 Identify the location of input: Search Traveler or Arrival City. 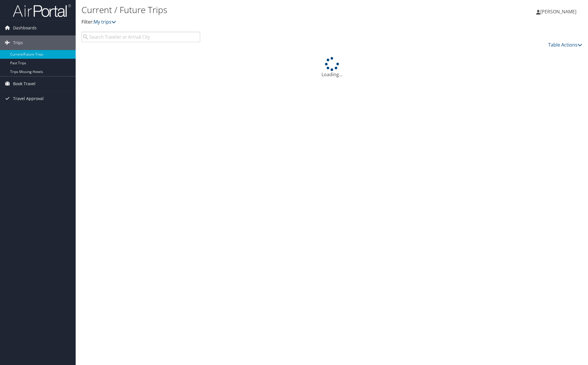
(141, 37).